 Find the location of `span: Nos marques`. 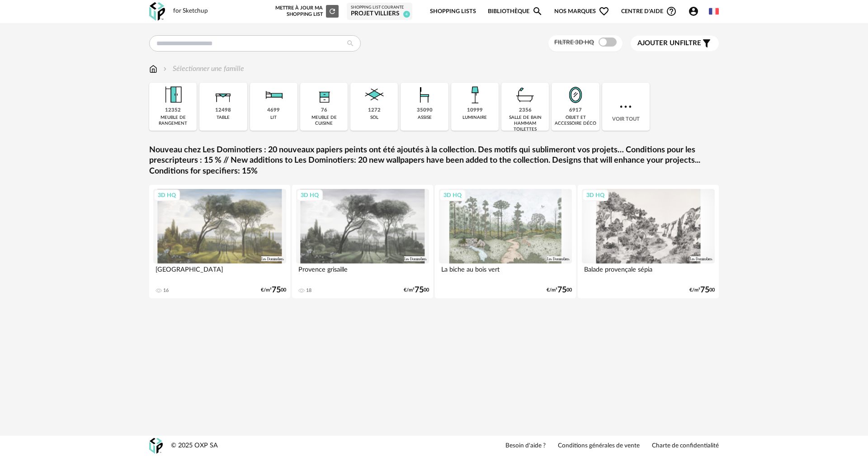

span: Nos marques is located at coordinates (582, 11).